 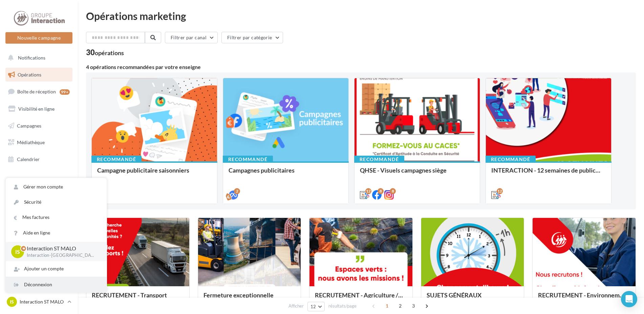 What do you see at coordinates (39, 126) in the screenshot?
I see `a: Campagnes` at bounding box center [39, 126].